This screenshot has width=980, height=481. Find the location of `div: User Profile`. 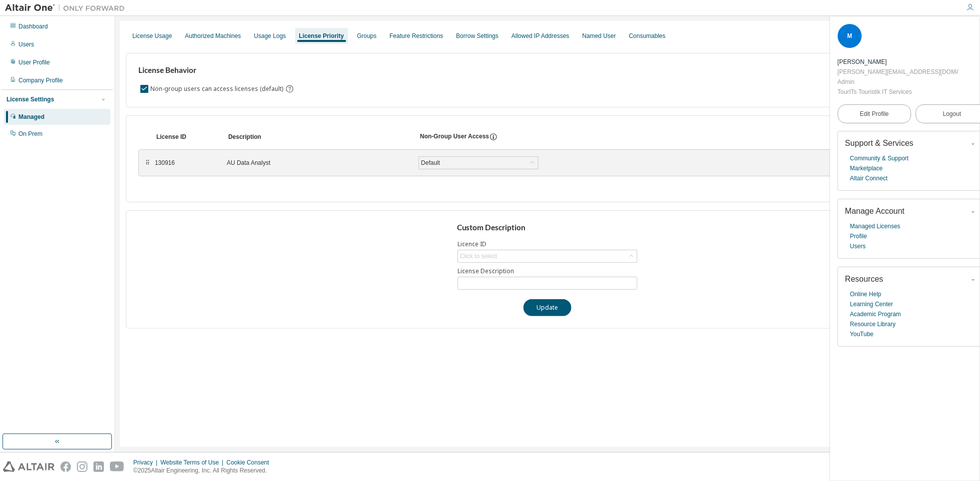

div: User Profile is located at coordinates (34, 62).